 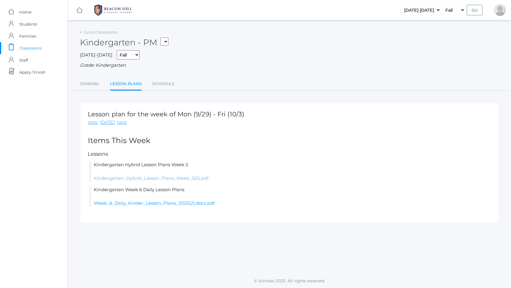 I want to click on a: Week_6_Daily_Kinder_Lesson_Plans_2025(2).docx.pdf, so click(x=154, y=203).